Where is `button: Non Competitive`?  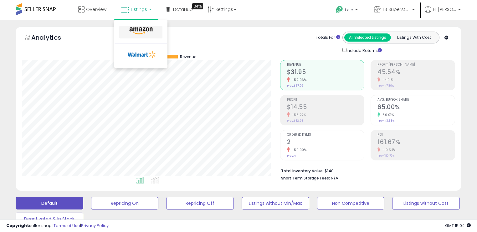 button: Non Competitive is located at coordinates (351, 203).